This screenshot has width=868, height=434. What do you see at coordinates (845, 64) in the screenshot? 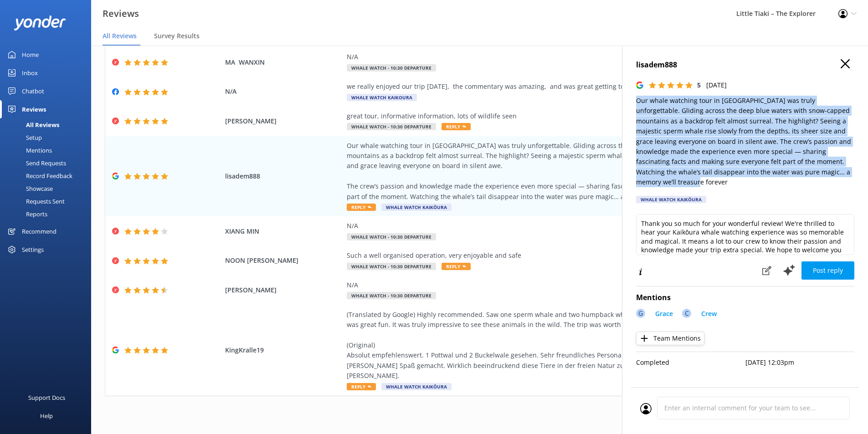
I see `button: Close` at bounding box center [845, 64].